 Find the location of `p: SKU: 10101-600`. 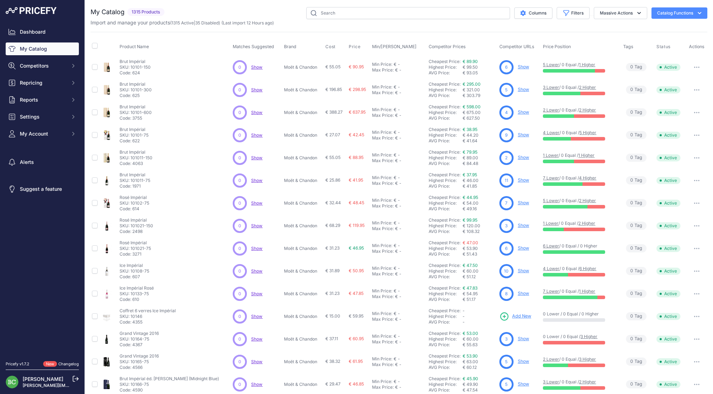

p: SKU: 10101-600 is located at coordinates (136, 113).